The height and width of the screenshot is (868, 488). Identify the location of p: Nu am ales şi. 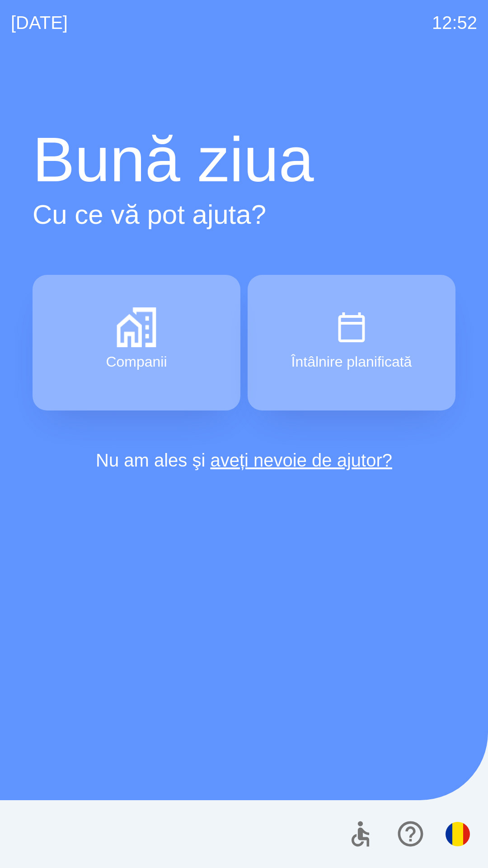
(244, 460).